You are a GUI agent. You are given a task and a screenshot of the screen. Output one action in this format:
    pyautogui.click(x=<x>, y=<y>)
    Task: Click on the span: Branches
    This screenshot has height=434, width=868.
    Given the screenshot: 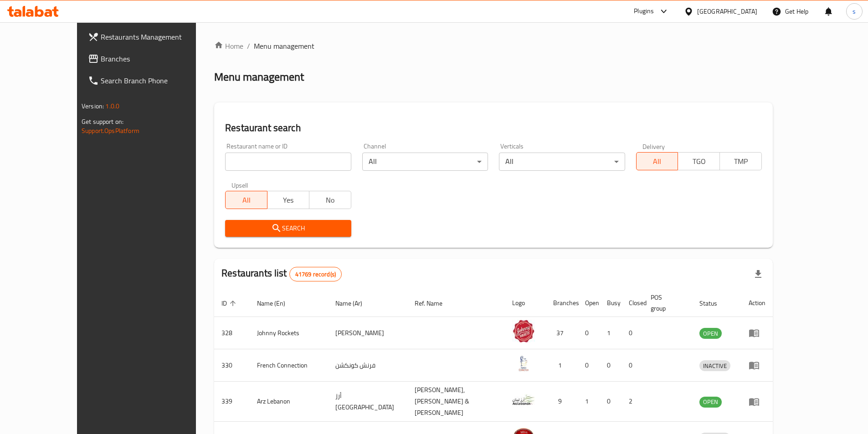 What is the action you would take?
    pyautogui.click(x=158, y=59)
    